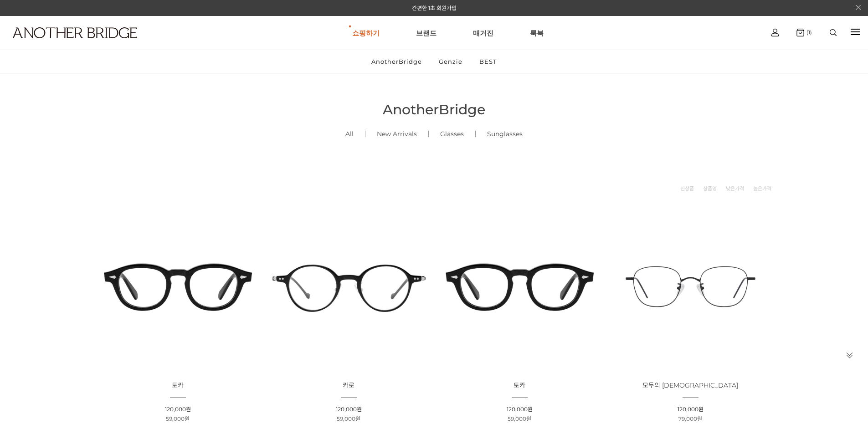 This screenshot has width=868, height=434. Describe the element at coordinates (397, 134) in the screenshot. I see `a: New Arrivals` at that location.